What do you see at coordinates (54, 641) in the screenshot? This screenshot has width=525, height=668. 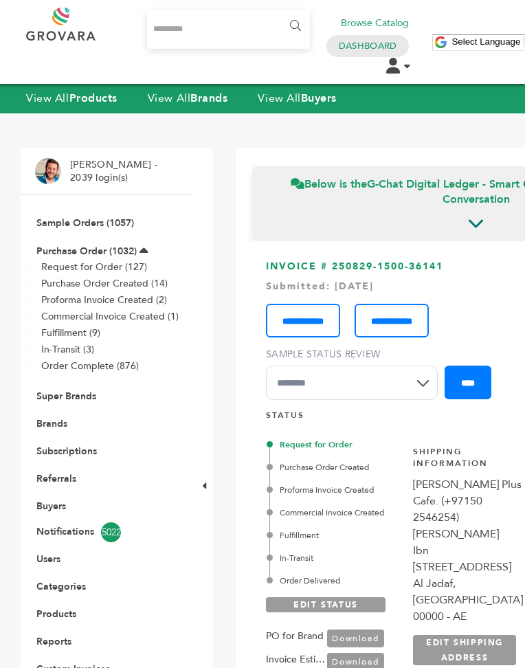 I see `a: Reports` at bounding box center [54, 641].